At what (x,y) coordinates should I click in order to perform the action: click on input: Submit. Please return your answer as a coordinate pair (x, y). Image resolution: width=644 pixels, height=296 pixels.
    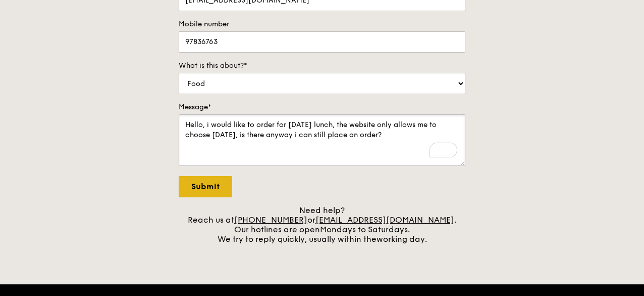
    Looking at the image, I should click on (205, 186).